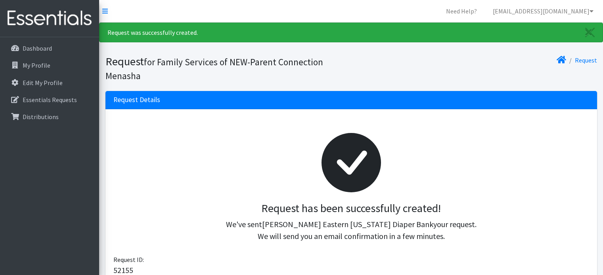  I want to click on h3: Request has been successfully created!, so click(351, 209).